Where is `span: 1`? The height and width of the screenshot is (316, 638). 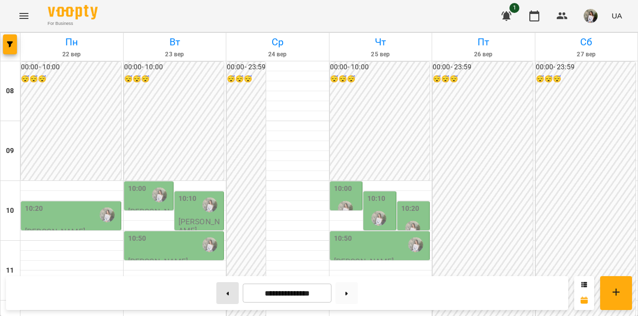 span: 1 is located at coordinates (515, 8).